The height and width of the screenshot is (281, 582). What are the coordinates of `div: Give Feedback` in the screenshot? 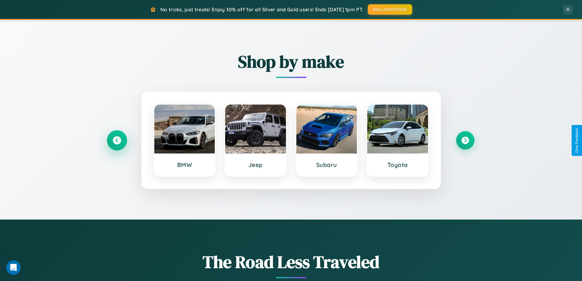 It's located at (577, 140).